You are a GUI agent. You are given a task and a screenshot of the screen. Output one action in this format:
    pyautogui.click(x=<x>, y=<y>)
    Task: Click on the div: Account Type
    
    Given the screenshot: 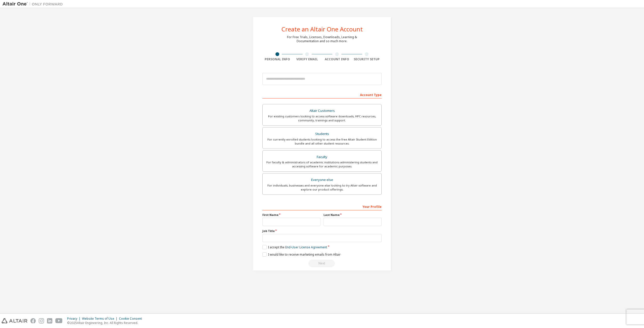 What is the action you would take?
    pyautogui.click(x=322, y=95)
    